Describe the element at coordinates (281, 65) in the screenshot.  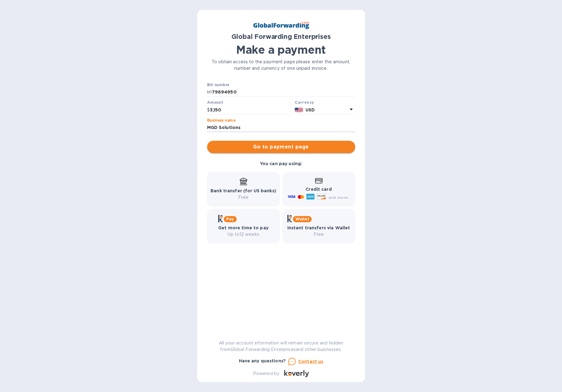
I see `p: To obtain access to the payment page please enter the amount, number and currency of one unpaid i...` at that location.